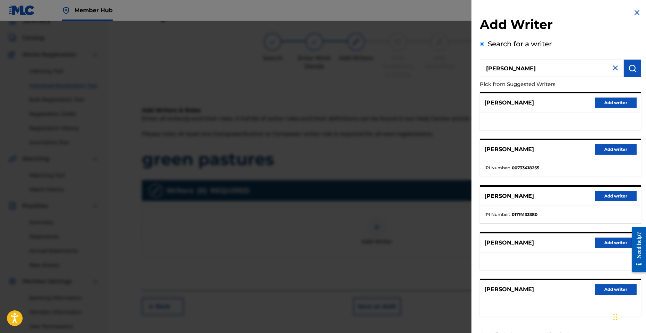 The height and width of the screenshot is (333, 646). I want to click on strong: 00733418255, so click(526, 168).